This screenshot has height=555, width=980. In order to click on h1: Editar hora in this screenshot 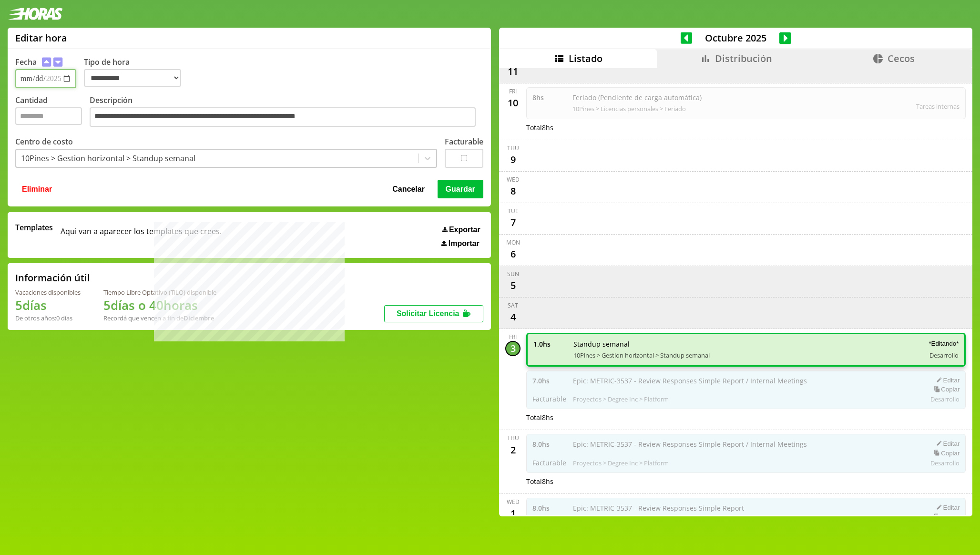, I will do `click(41, 37)`.